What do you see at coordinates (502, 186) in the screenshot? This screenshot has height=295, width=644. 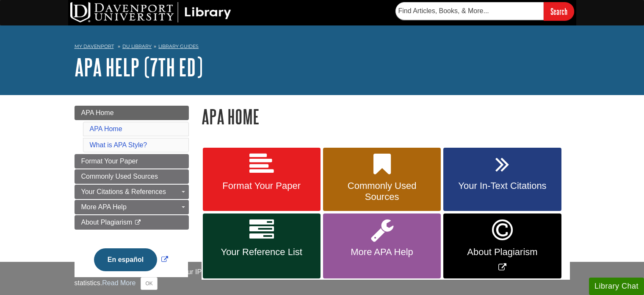 I see `span: Your In-Text Citations` at bounding box center [502, 186].